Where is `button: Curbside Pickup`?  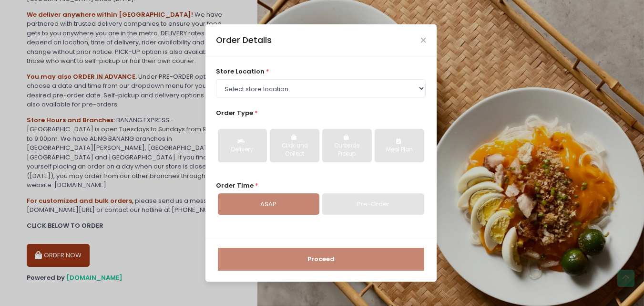 button: Curbside Pickup is located at coordinates (347, 146).